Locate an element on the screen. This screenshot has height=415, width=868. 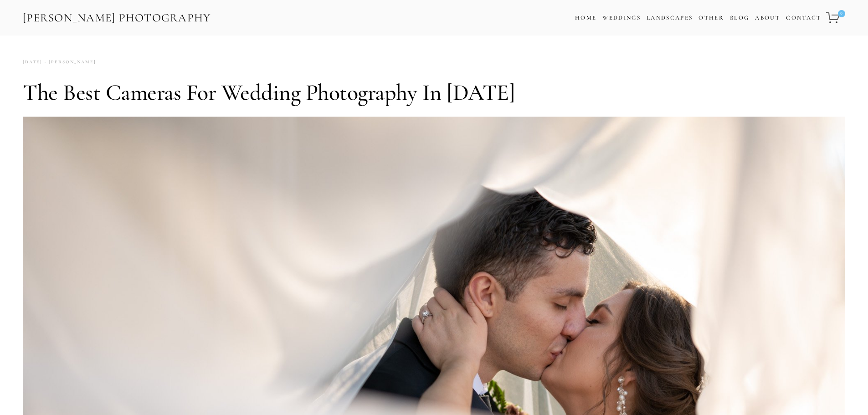
a: Blog is located at coordinates (739, 18).